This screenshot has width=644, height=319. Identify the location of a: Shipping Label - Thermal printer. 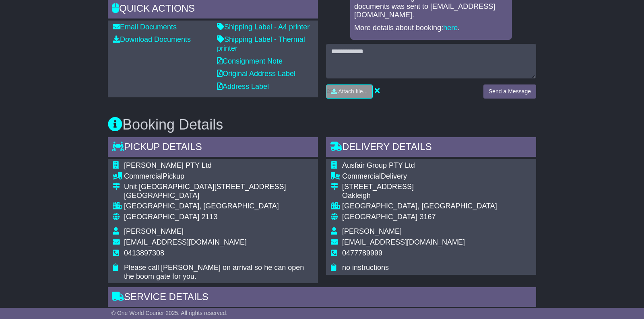
(261, 44).